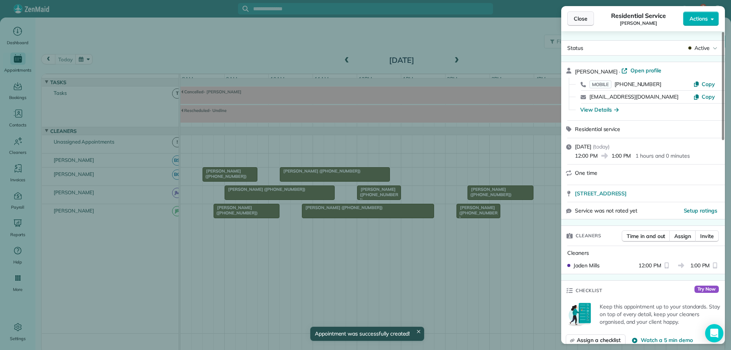 This screenshot has width=731, height=350. I want to click on button: Close, so click(580, 19).